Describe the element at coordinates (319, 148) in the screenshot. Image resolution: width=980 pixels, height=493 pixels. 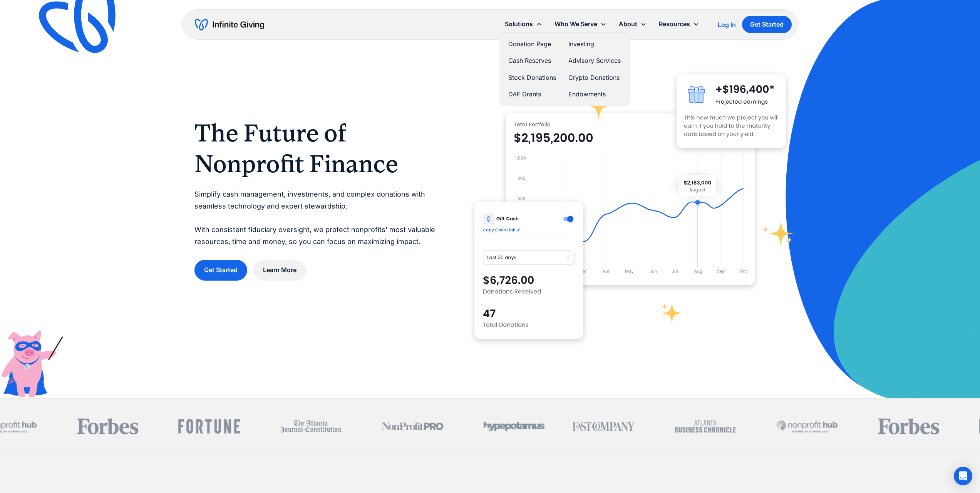
I see `h1: The Future of Nonprofit Finance` at that location.